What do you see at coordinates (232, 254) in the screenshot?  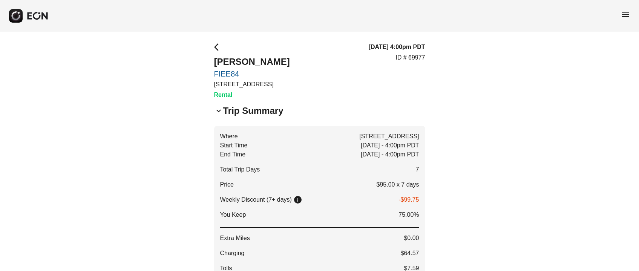 I see `span: Charging` at bounding box center [232, 254].